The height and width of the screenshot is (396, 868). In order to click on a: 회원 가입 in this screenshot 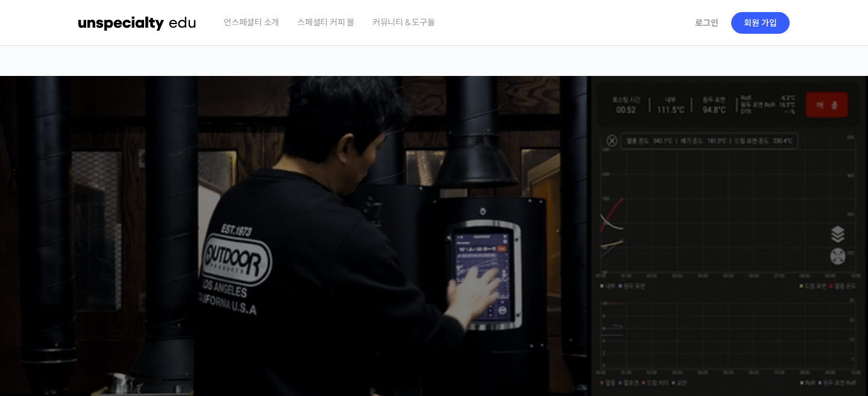, I will do `click(760, 23)`.